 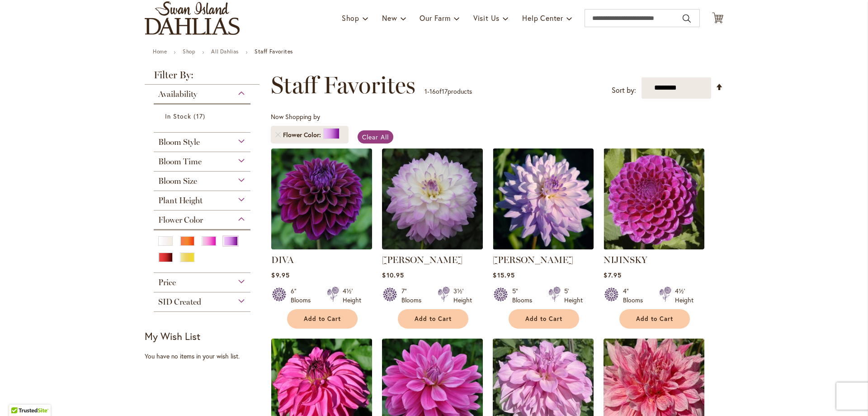 What do you see at coordinates (448, 91) in the screenshot?
I see `p: - of products` at bounding box center [448, 91].